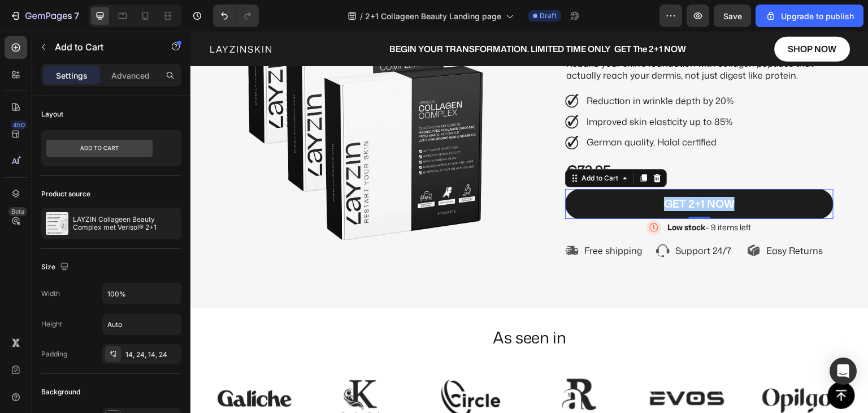 This screenshot has height=413, width=868. Describe the element at coordinates (509, 38) in the screenshot. I see `p: Rebuild your skin's foundation with collagen peptides that actually reach your dermis, not just d...` at that location.